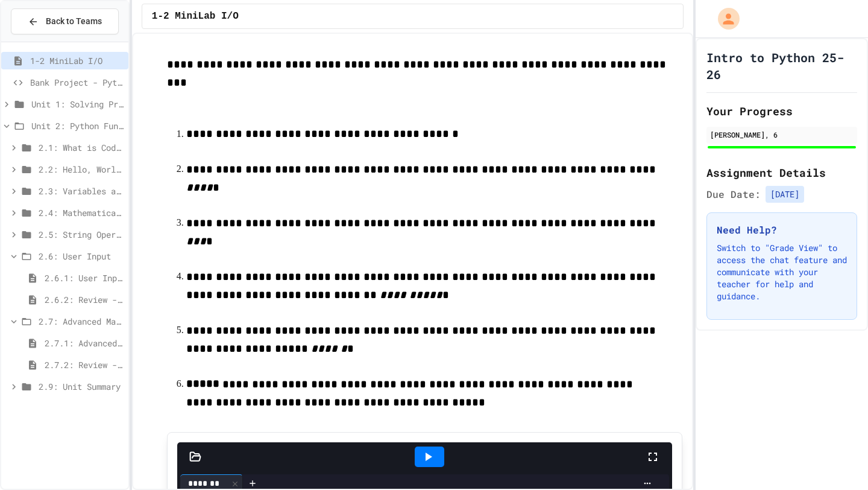 The width and height of the screenshot is (868, 490). Describe the element at coordinates (782, 66) in the screenshot. I see `h1: Intro to Python 25-26` at that location.